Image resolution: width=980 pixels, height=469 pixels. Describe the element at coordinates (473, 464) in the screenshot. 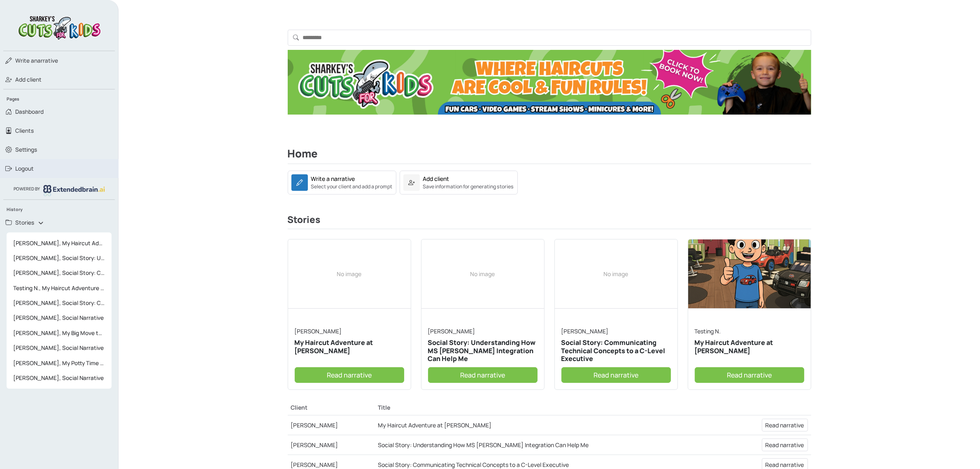

I see `a: Social Story: Communicating Technical Concepts to a C-Level Executive` at that location.